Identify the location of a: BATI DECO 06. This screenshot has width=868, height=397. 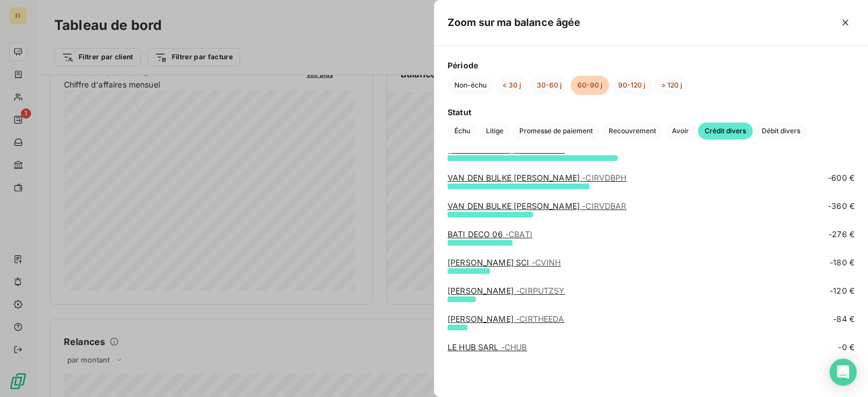
(489, 234).